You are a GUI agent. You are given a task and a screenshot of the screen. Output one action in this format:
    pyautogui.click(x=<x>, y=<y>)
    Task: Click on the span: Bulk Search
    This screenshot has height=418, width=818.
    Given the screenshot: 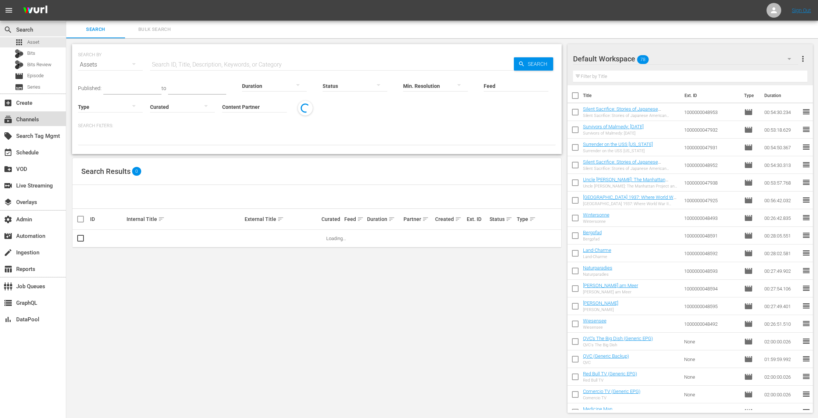 What is the action you would take?
    pyautogui.click(x=154, y=29)
    